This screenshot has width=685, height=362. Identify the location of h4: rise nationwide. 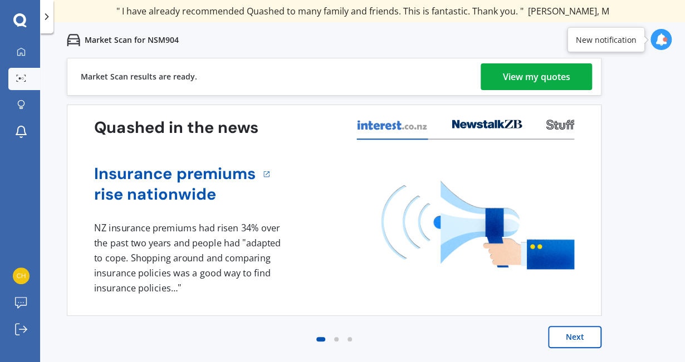
(175, 194).